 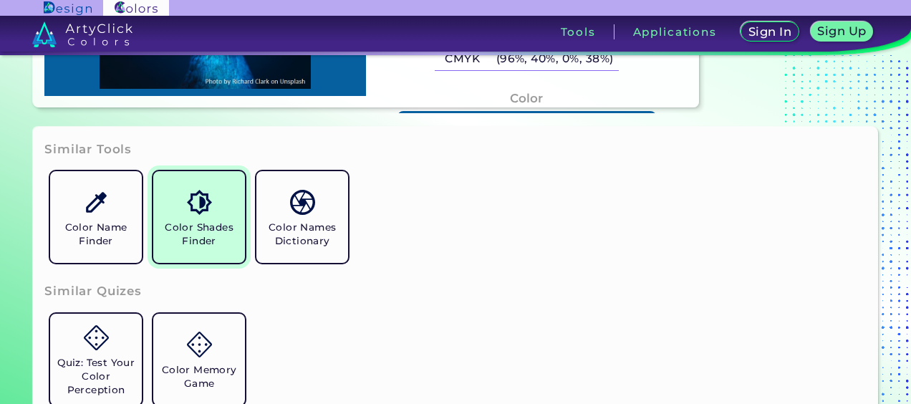 I want to click on h3: Similar Quizes, so click(x=93, y=291).